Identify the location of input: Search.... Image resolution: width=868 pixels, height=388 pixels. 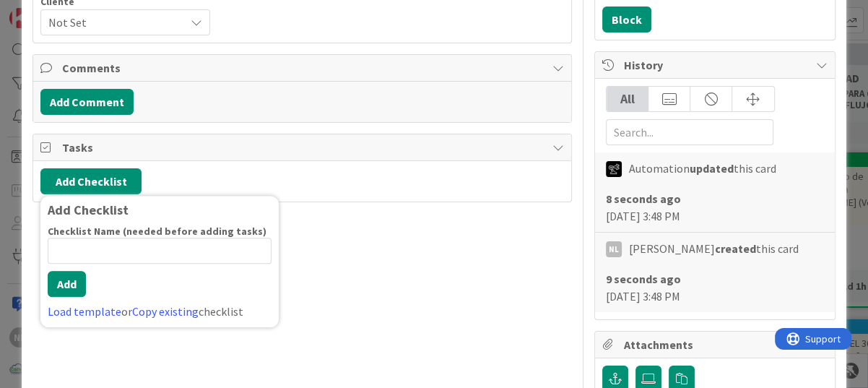
(690, 132).